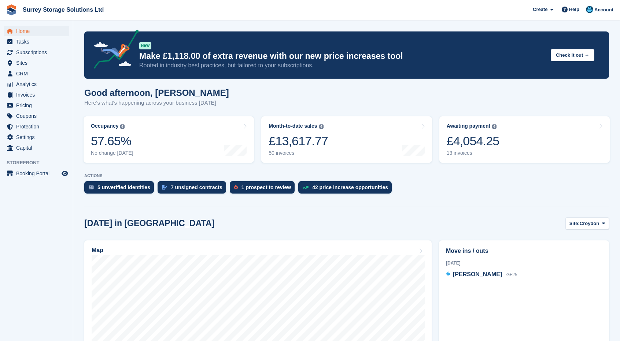 The image size is (620, 341). Describe the element at coordinates (38, 137) in the screenshot. I see `span: Settings` at that location.